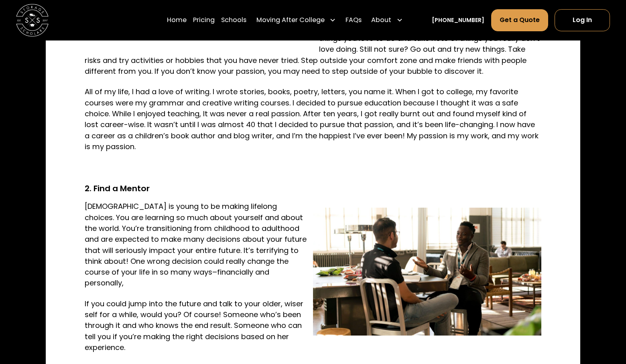 The height and width of the screenshot is (364, 626). I want to click on a: Schools, so click(233, 20).